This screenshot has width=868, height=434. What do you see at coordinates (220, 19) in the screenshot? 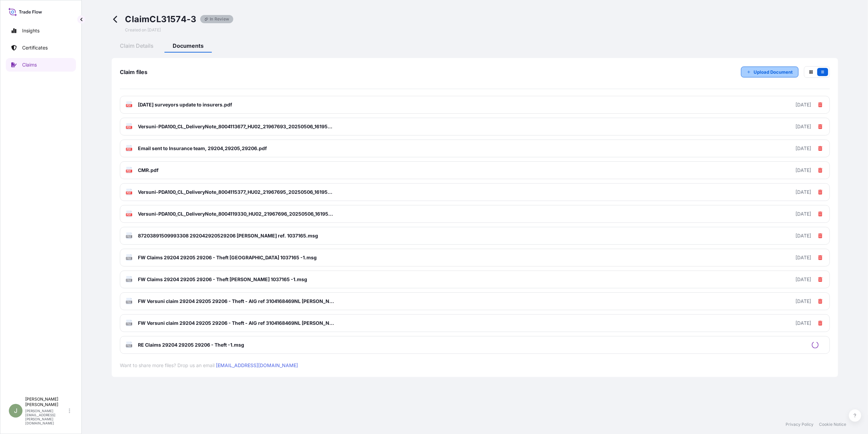
I see `p: In Review` at bounding box center [220, 19].